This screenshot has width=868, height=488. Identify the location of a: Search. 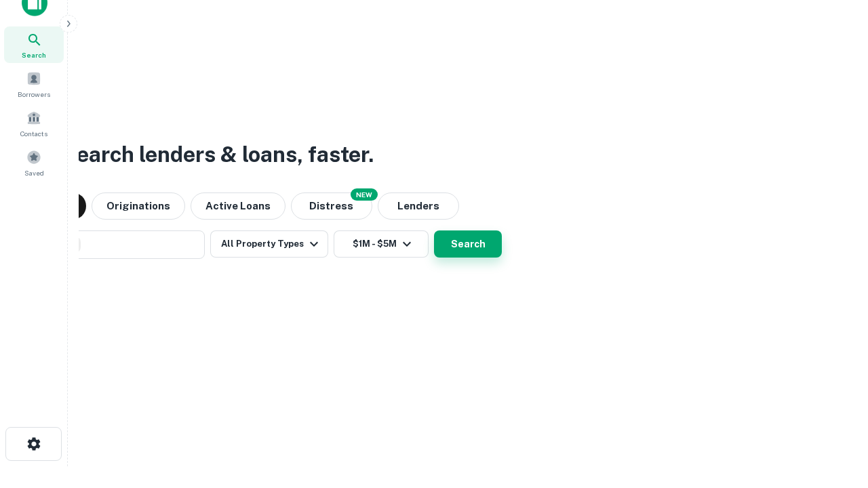
(34, 45).